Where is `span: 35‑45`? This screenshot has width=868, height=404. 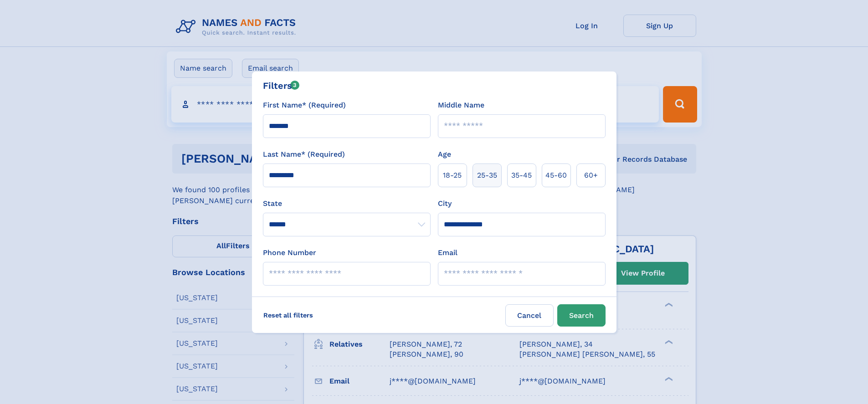 span: 35‑45 is located at coordinates (521, 175).